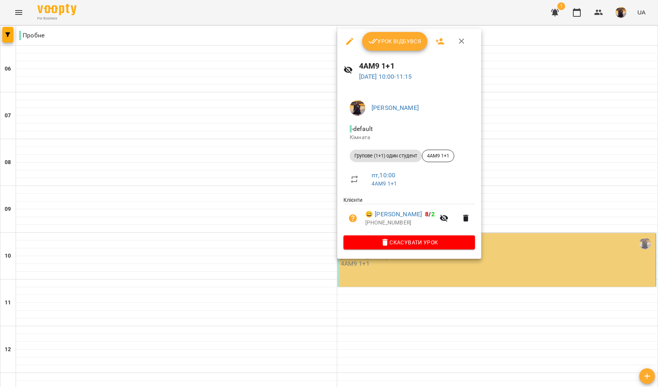 The height and width of the screenshot is (387, 658). What do you see at coordinates (386, 156) in the screenshot?
I see `span: Групове (1+1) один студент` at bounding box center [386, 156].